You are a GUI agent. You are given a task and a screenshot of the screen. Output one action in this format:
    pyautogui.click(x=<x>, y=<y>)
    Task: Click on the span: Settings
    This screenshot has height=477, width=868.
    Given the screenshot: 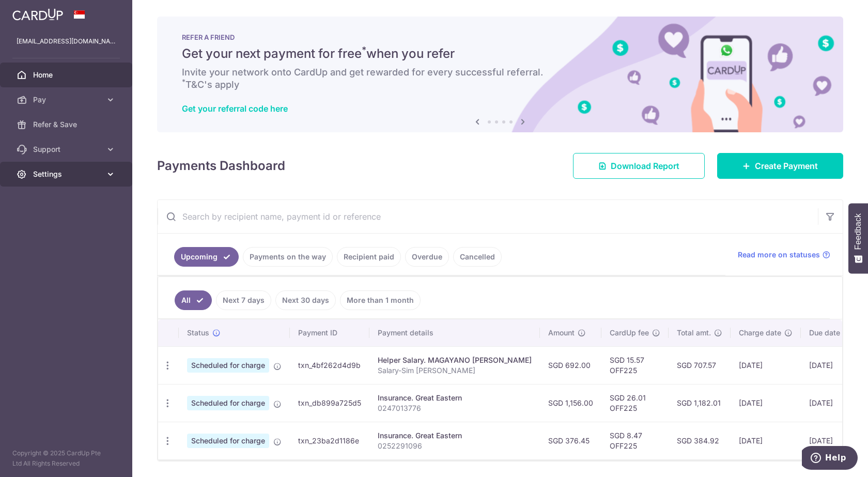 What is the action you would take?
    pyautogui.click(x=67, y=174)
    